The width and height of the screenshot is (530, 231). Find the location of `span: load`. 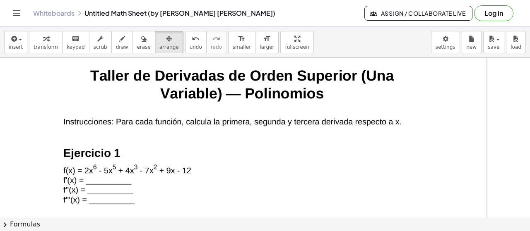

span: load is located at coordinates (516, 47).